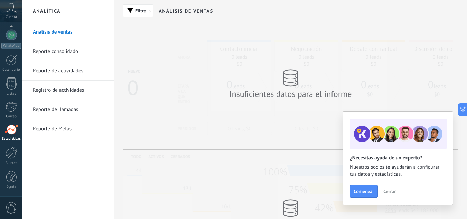  Describe the element at coordinates (70, 90) in the screenshot. I see `a: Registro de actividades` at that location.